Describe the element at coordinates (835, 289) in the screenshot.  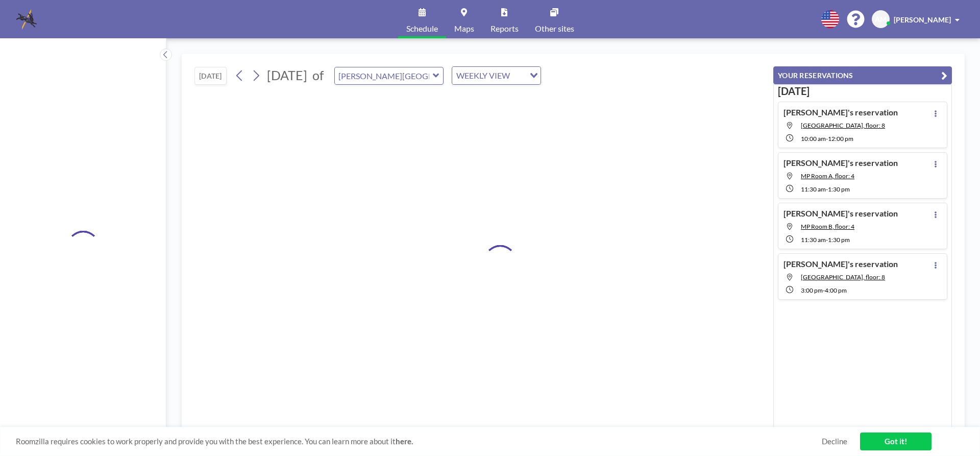
I see `span: 4:00 PM` at that location.